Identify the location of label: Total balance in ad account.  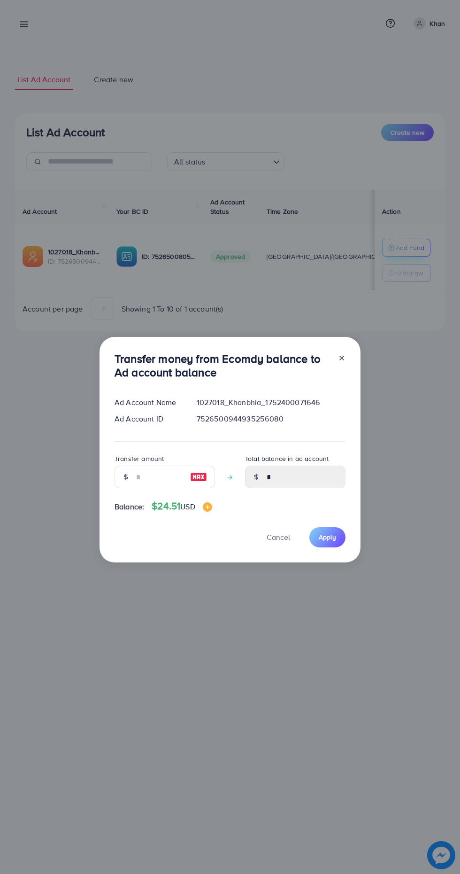
(287, 458).